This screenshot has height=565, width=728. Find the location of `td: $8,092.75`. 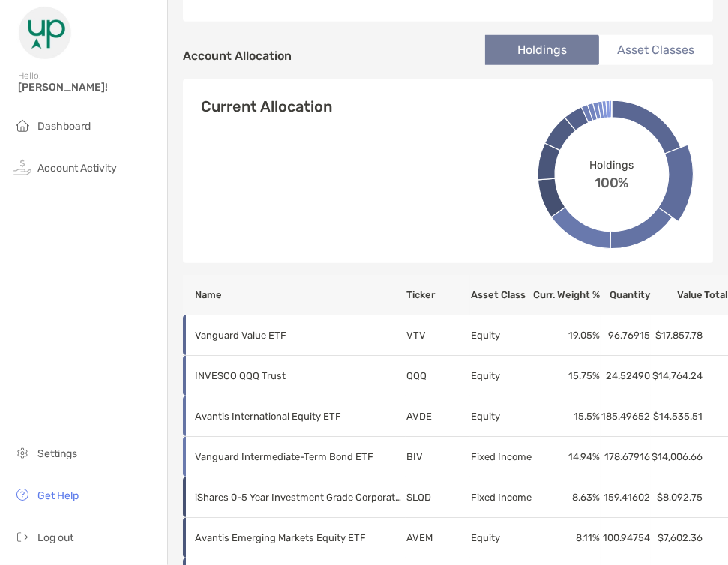

td: $8,092.75 is located at coordinates (677, 497).